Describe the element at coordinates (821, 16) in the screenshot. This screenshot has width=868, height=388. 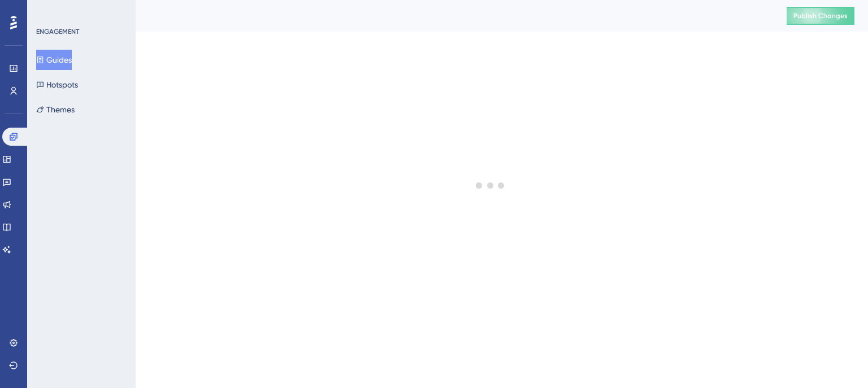
I see `span: Publish Changes` at that location.